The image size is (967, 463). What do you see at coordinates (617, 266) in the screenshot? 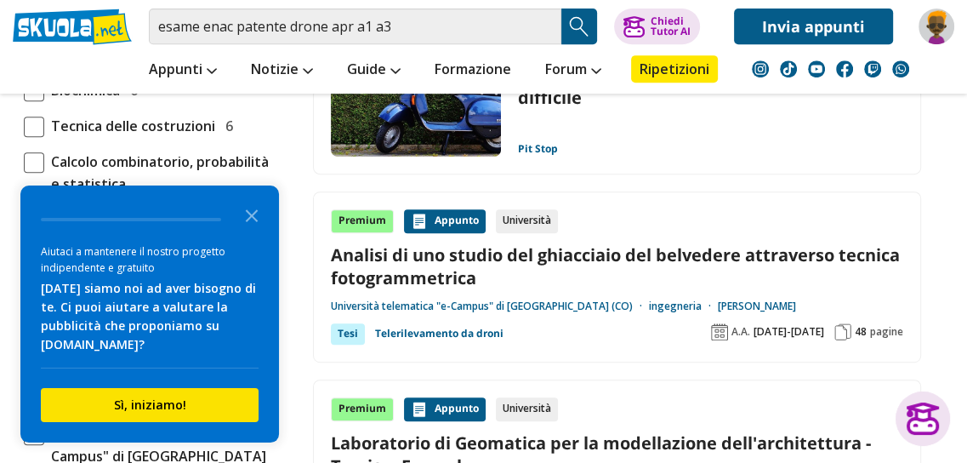
I see `a: Analisi di uno studio del ghiacciaio del belvedere attraverso tecnica fotogrammetrica` at bounding box center [617, 266].